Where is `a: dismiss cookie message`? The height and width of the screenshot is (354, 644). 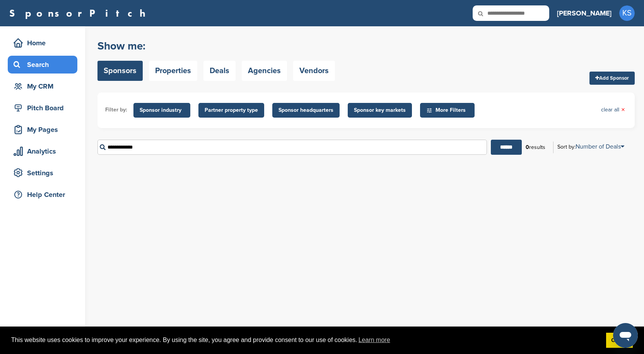
a: dismiss cookie message is located at coordinates (619, 340).